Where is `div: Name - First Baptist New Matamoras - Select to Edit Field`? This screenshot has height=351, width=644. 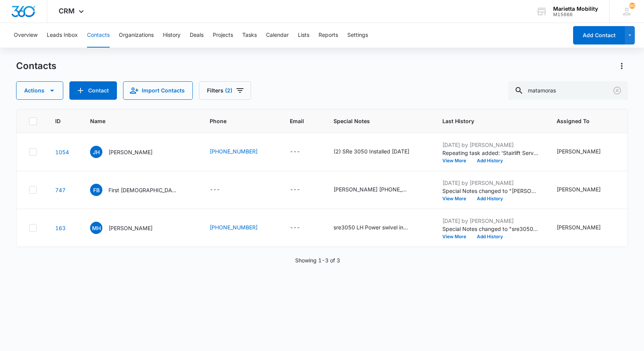
div: Name - First Baptist New Matamoras - Select to Edit Field is located at coordinates (141, 190).